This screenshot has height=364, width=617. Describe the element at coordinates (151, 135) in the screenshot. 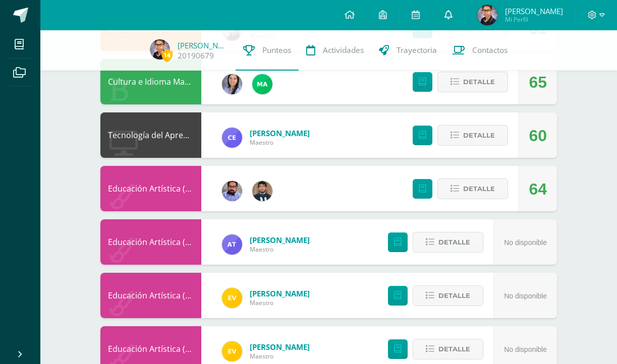

I see `div: Tecnología del Aprendizaje y la Comunicación` at that location.